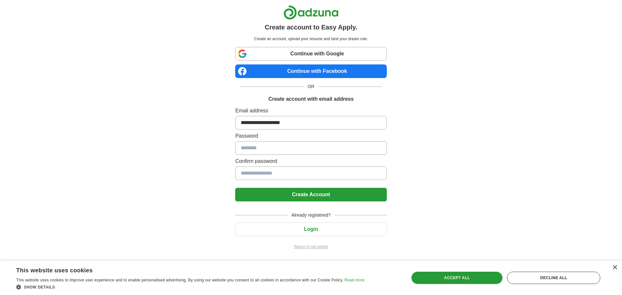 This screenshot has width=622, height=295. What do you see at coordinates (311, 99) in the screenshot?
I see `h1: Create account with email address` at bounding box center [311, 99].